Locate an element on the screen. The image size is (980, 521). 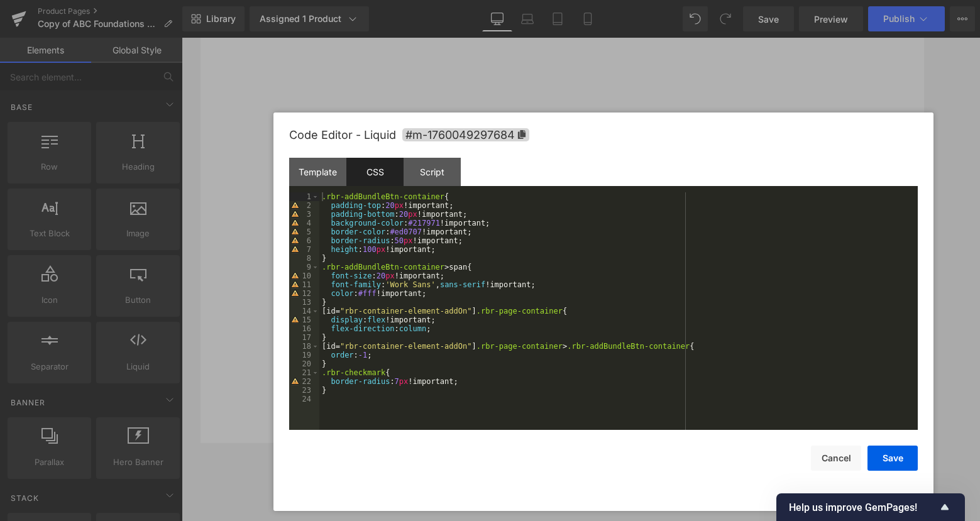
div: 9 is located at coordinates (304, 268).